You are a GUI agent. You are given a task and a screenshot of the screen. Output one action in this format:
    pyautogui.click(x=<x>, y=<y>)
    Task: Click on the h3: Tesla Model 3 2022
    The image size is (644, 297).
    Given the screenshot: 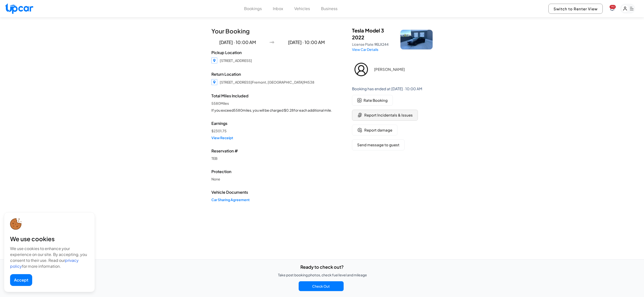 What is the action you would take?
    pyautogui.click(x=373, y=34)
    